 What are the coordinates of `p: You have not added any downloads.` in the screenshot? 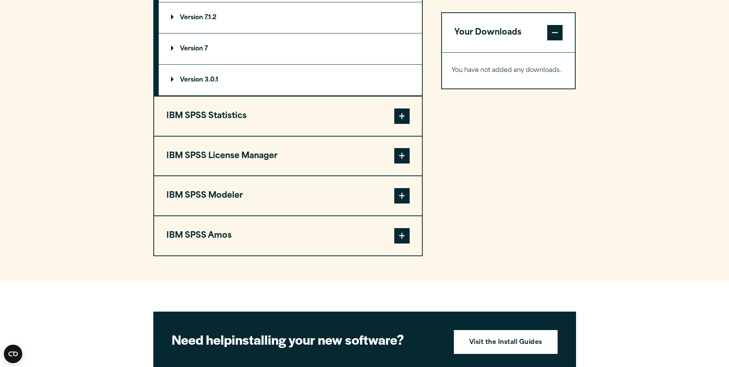 It's located at (508, 70).